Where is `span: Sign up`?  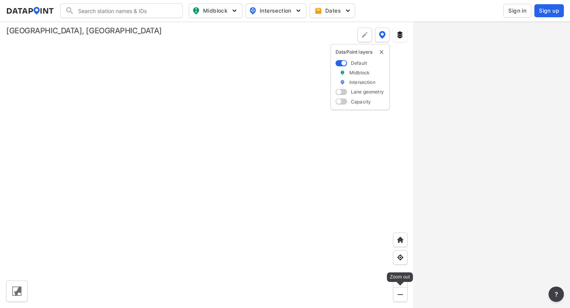 span: Sign up is located at coordinates (549, 11).